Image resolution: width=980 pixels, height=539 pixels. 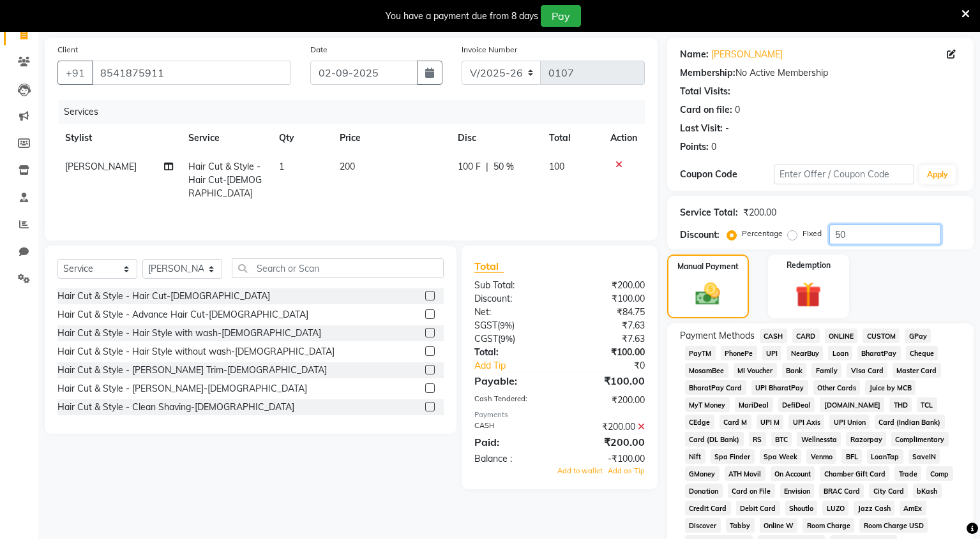 I want to click on span: CARD, so click(x=805, y=336).